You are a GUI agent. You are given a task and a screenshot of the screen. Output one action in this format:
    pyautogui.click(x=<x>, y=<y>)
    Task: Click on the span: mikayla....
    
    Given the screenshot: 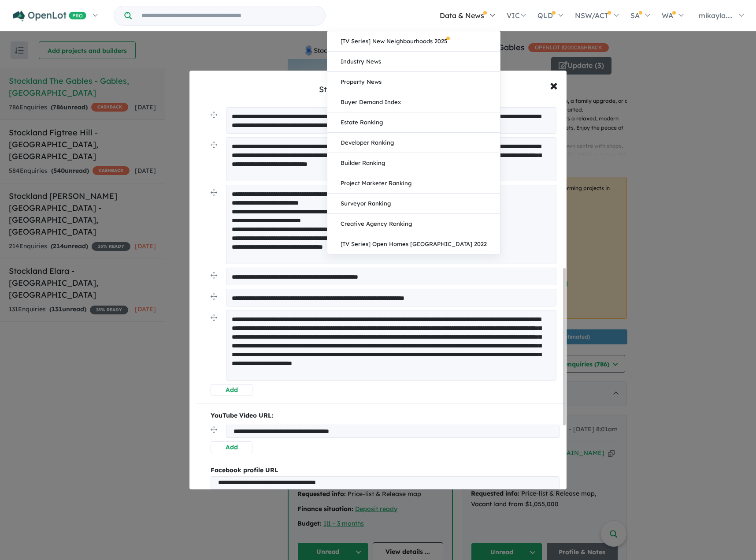 What is the action you would take?
    pyautogui.click(x=716, y=16)
    